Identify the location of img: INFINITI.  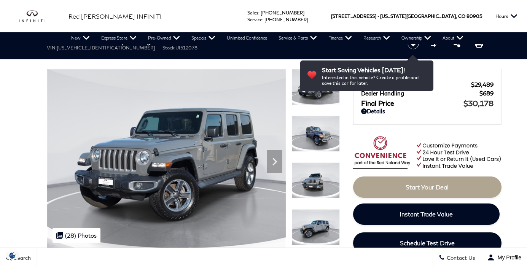
(38, 16).